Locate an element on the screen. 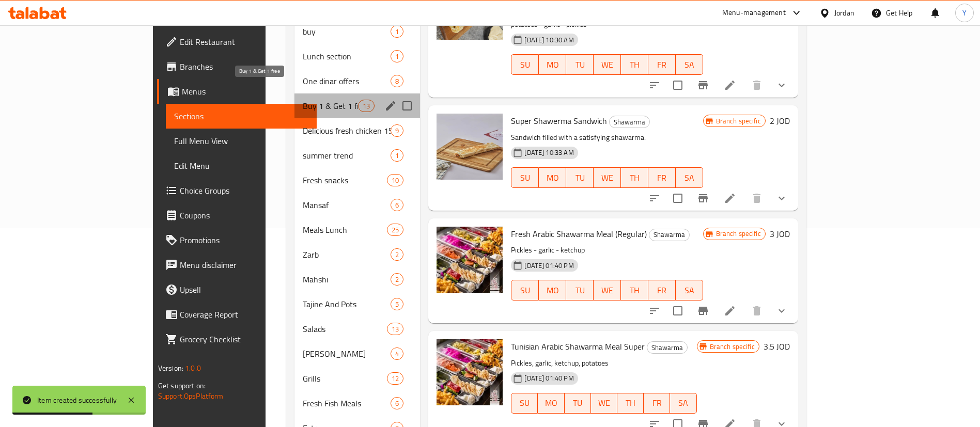 This screenshot has height=427, width=980. button: WE is located at coordinates (607, 178).